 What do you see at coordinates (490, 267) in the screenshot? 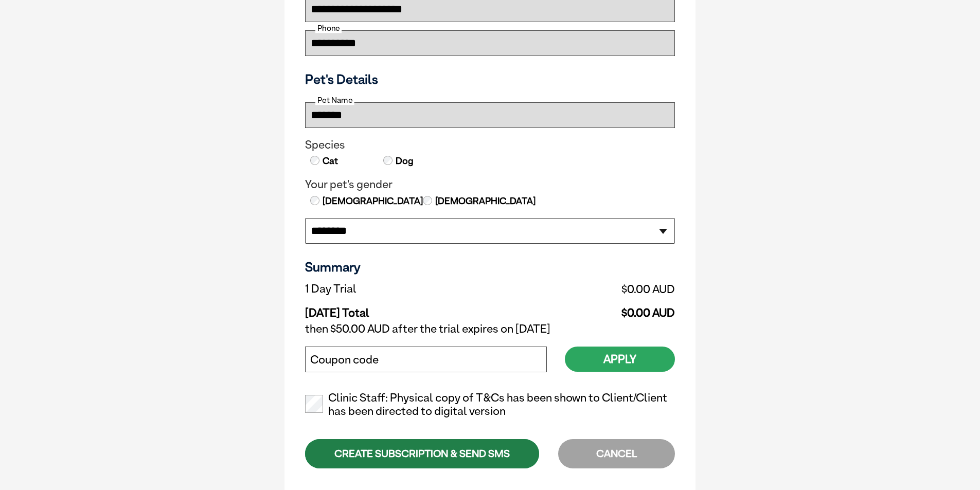
I see `h3: Summary` at bounding box center [490, 267].